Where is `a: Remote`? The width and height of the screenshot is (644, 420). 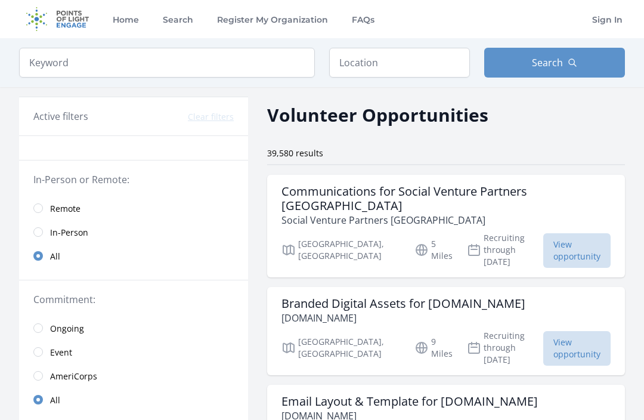
a: Remote is located at coordinates (134, 208).